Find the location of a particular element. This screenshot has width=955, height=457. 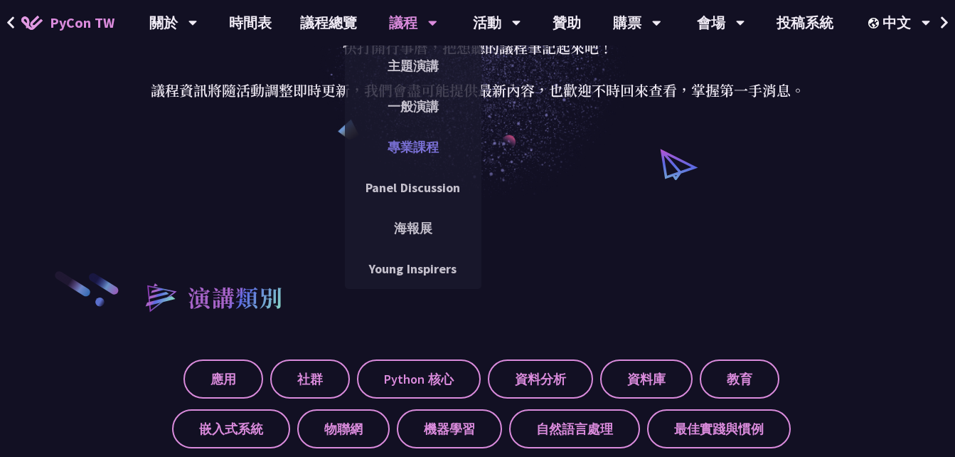

label: 最佳實踐與慣例 is located at coordinates (719, 428).